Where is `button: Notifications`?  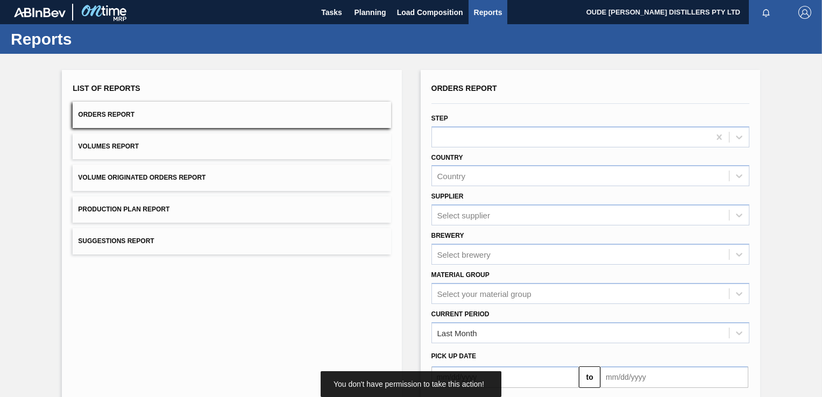
button: Notifications is located at coordinates (766, 12).